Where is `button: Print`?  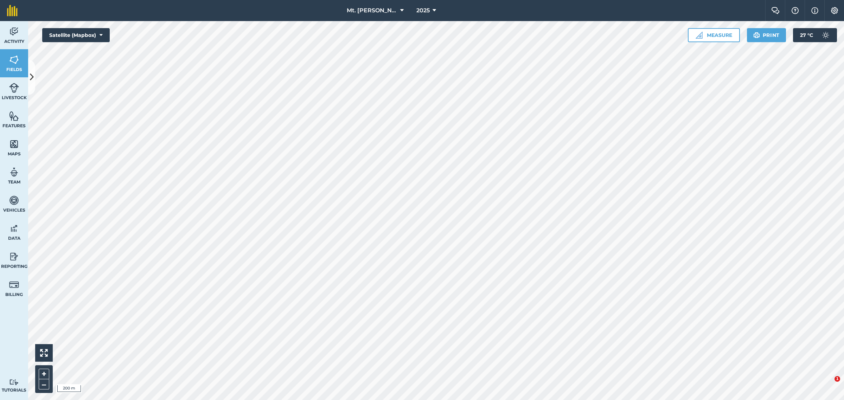 button: Print is located at coordinates (766, 35).